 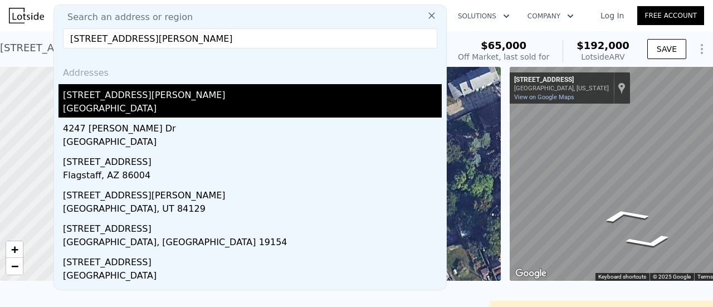 I want to click on input: Enter an address, city, region, neighborhood or zip code, so click(x=250, y=38).